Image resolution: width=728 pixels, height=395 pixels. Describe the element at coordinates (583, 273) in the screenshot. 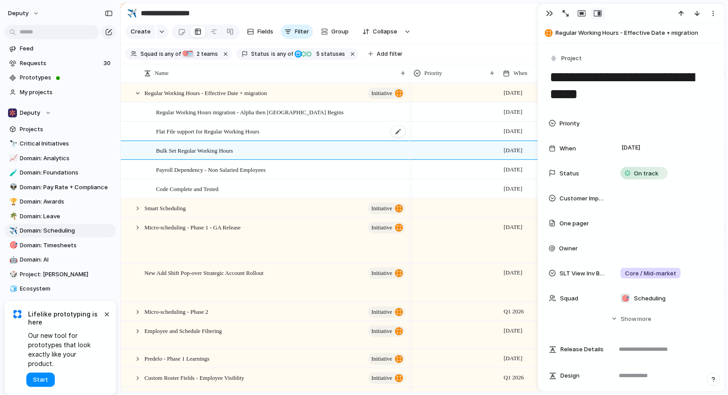

I see `span: SLT View Inv Bucket` at that location.